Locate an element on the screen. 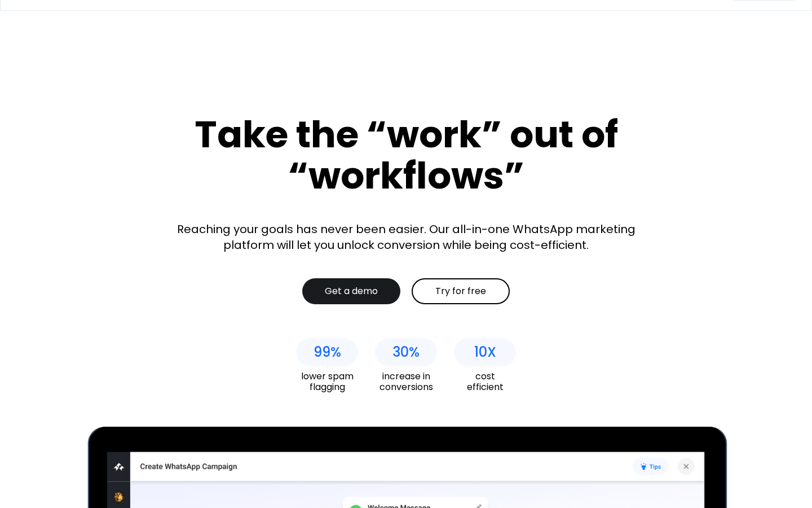 The image size is (812, 508). div: 30% is located at coordinates (406, 352).